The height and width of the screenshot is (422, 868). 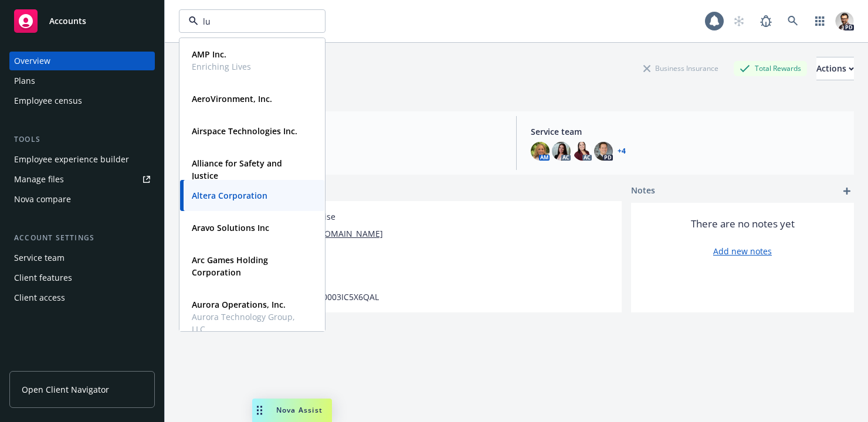 What do you see at coordinates (742, 251) in the screenshot?
I see `a: Add new notes` at bounding box center [742, 251].